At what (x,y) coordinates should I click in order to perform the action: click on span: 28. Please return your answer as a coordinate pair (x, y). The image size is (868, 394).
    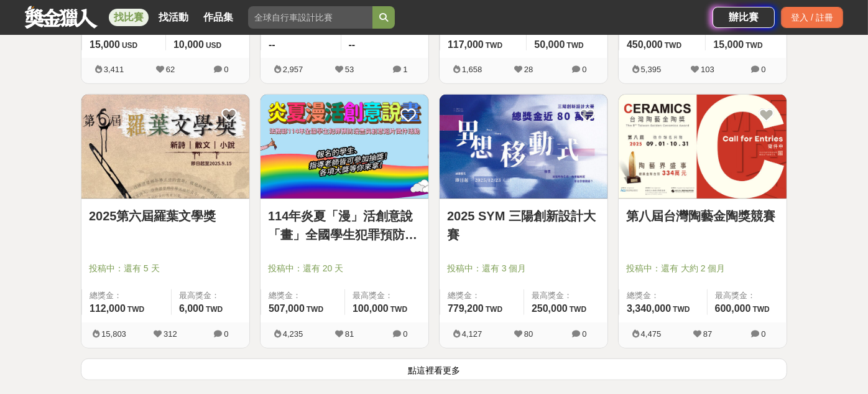
    Looking at the image, I should click on (529, 69).